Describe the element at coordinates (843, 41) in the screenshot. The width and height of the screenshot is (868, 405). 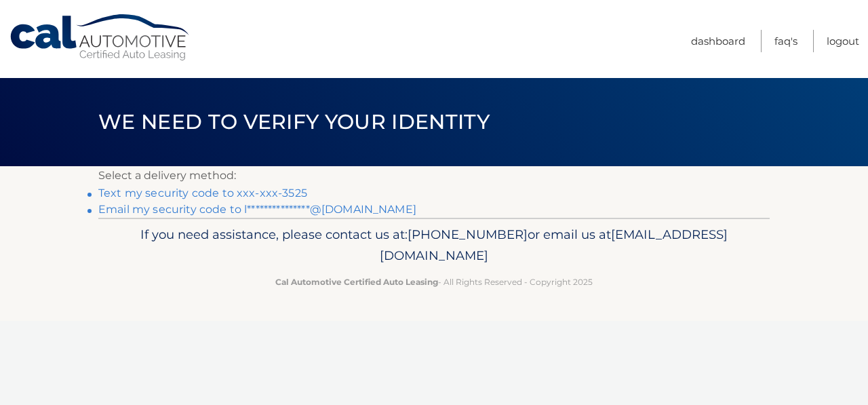
I see `a: Logout` at that location.